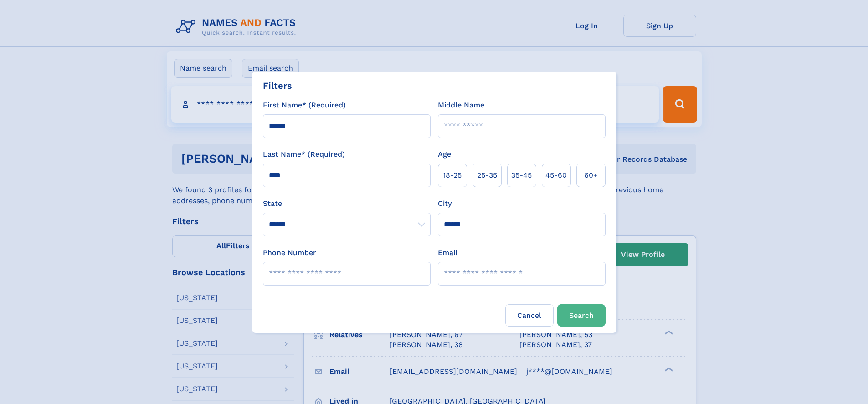  I want to click on span: 25‑35, so click(487, 176).